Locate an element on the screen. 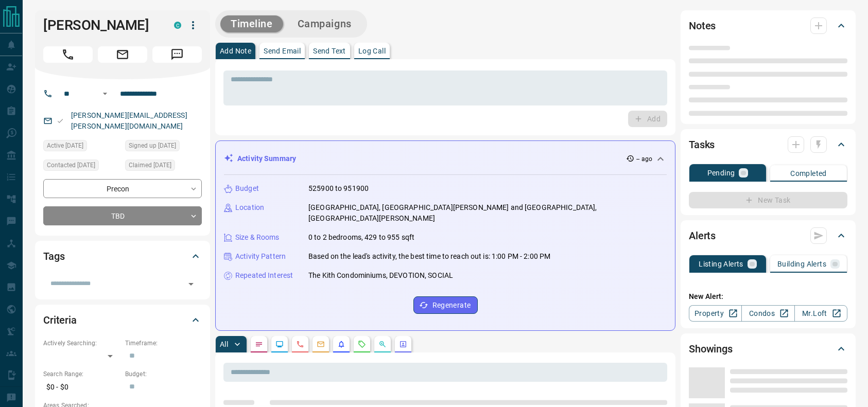 The image size is (868, 407). div: condos.ca is located at coordinates (177, 25).